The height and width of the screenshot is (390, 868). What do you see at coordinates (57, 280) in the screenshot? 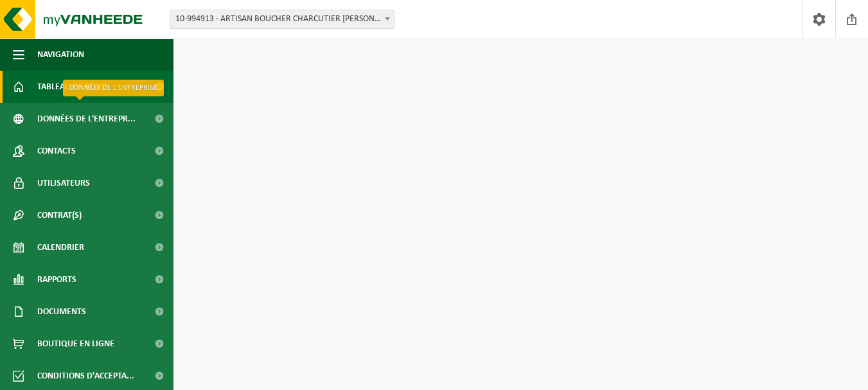
I see `span: Rapports` at bounding box center [57, 280].